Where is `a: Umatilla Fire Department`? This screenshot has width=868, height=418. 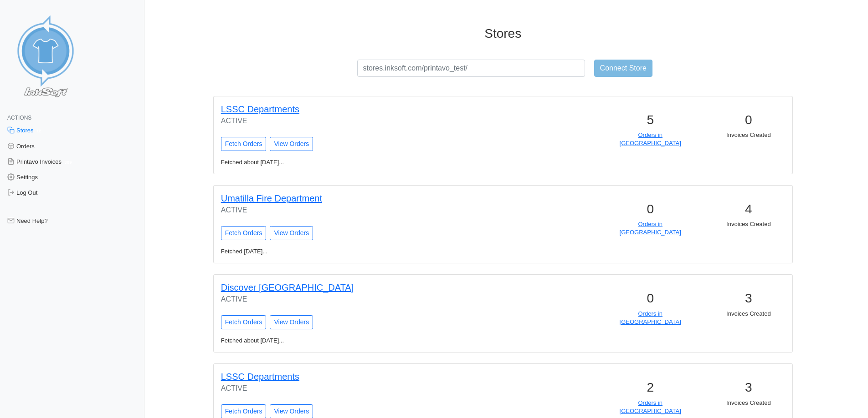
a: Umatilla Fire Department is located at coordinates (271, 198).